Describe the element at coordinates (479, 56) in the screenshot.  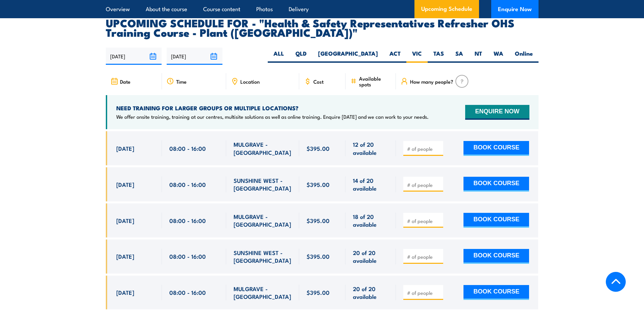
I see `label: NT` at that location.